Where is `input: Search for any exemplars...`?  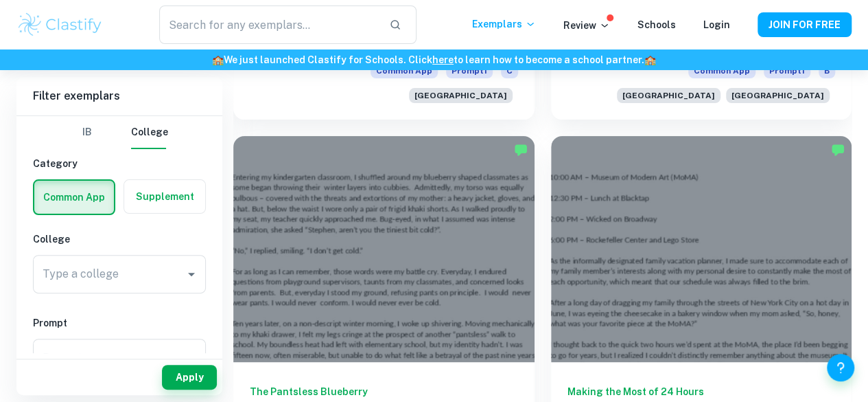
input: Search for any exemplars... is located at coordinates (269, 25).